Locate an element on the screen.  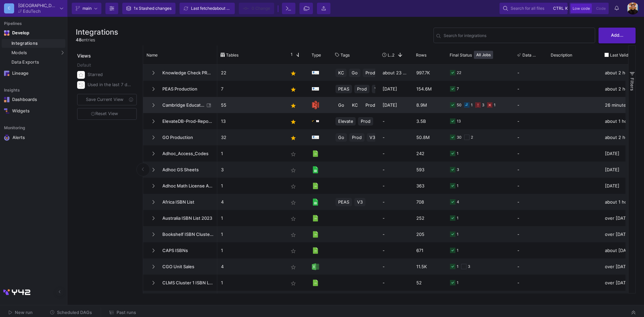
span: KC is located at coordinates (341, 73).